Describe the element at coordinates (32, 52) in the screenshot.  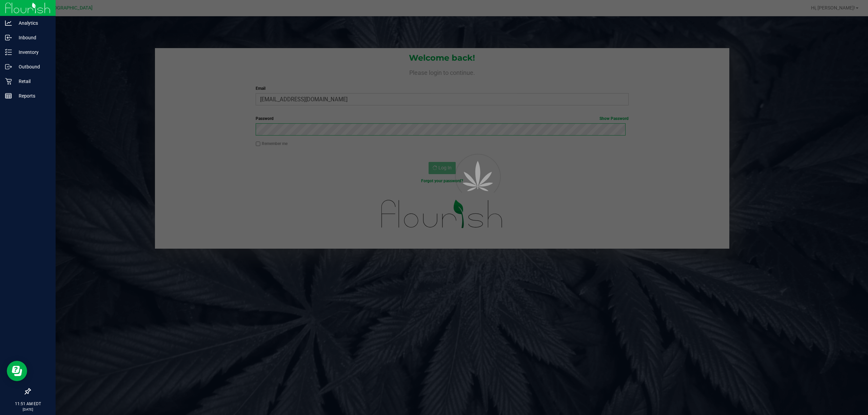
I see `p: Inventory` at that location.